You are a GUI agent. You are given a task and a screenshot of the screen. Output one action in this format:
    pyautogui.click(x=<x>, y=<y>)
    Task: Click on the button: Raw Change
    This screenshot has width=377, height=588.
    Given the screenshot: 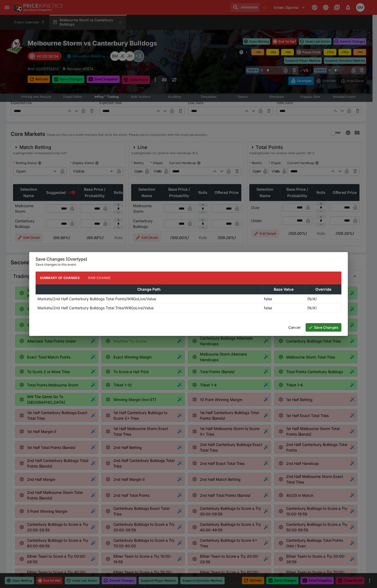 What is the action you would take?
    pyautogui.click(x=99, y=278)
    